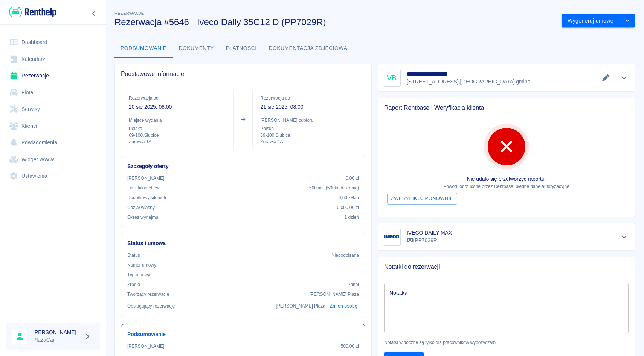 The width and height of the screenshot is (644, 356). Describe the element at coordinates (129, 13) in the screenshot. I see `span: Rezerwacje` at that location.